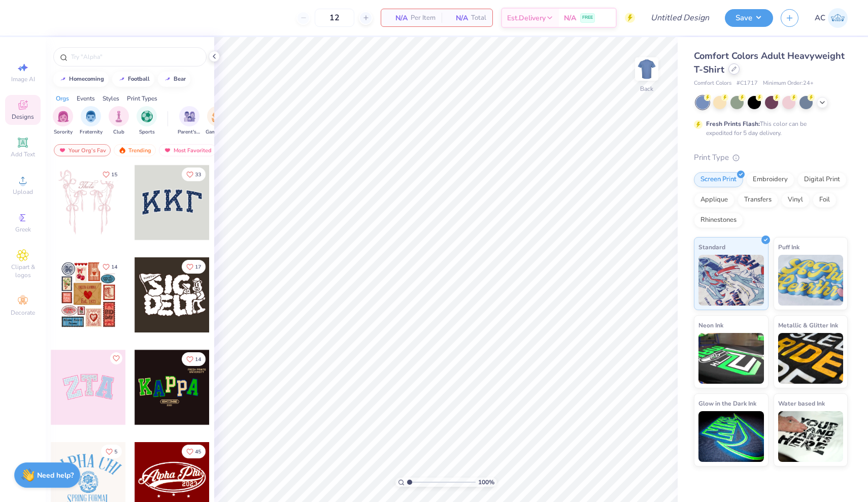  I want to click on button: bear, so click(174, 79).